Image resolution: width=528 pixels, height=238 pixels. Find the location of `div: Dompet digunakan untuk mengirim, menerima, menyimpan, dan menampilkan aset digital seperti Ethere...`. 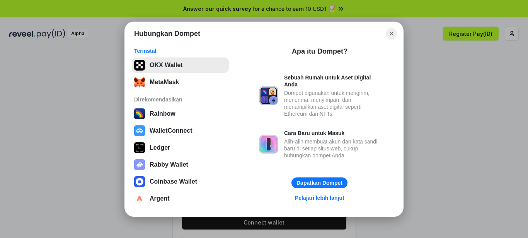

div: Dompet digunakan untuk mengirim, menerima, menyimpan, dan menampilkan aset digital seperti Ethere... is located at coordinates (332, 104).